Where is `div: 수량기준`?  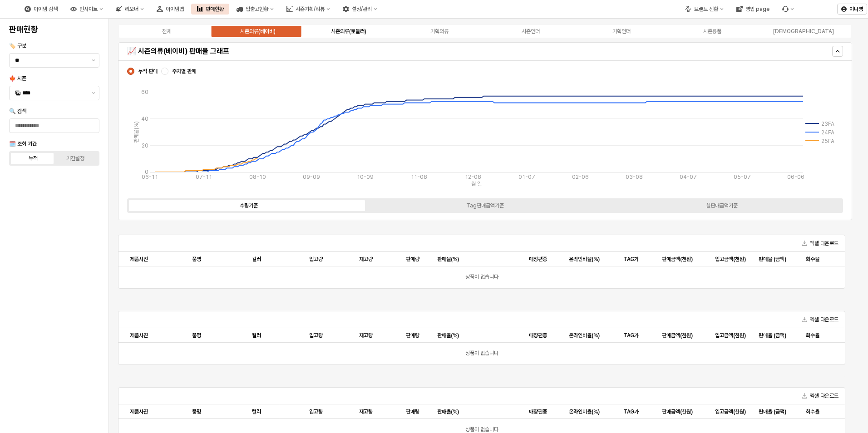
div: 수량기준 is located at coordinates (249, 206).